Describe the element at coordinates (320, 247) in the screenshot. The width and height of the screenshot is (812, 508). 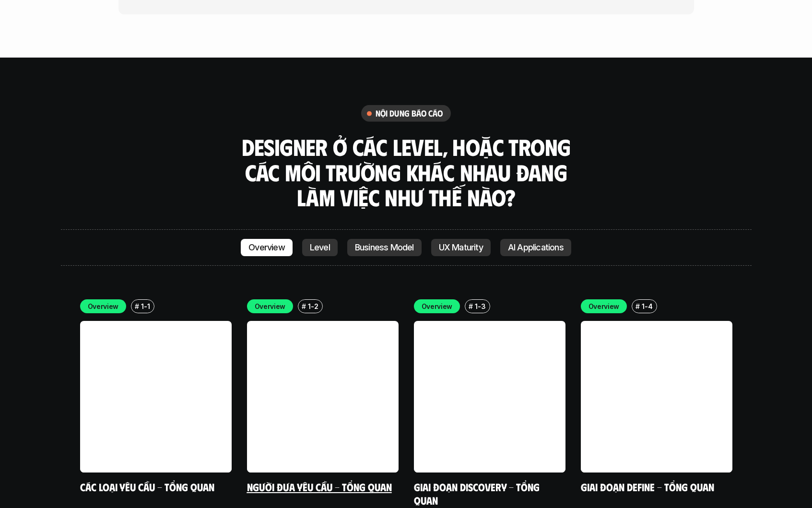
I see `a: Level` at that location.